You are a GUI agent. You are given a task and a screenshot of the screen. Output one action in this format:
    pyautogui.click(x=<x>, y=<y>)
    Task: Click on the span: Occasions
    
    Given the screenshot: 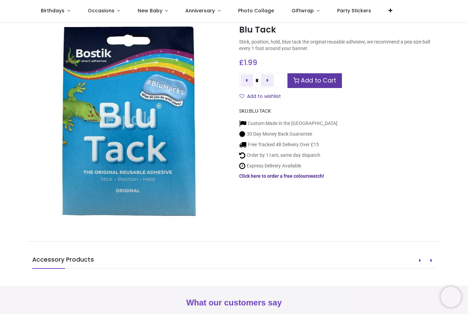 What is the action you would take?
    pyautogui.click(x=101, y=11)
    